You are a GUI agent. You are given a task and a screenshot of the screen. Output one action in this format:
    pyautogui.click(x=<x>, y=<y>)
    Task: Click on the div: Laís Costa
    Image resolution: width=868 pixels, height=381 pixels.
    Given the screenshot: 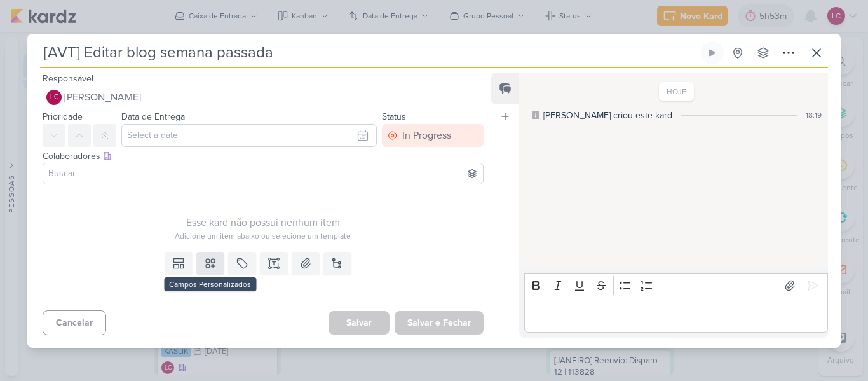 What is the action you would take?
    pyautogui.click(x=54, y=97)
    